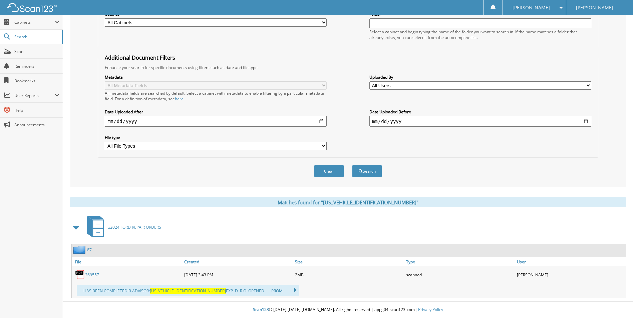 Image resolution: width=633 pixels, height=318 pixels. Describe the element at coordinates (37, 51) in the screenshot. I see `span: Scan` at that location.